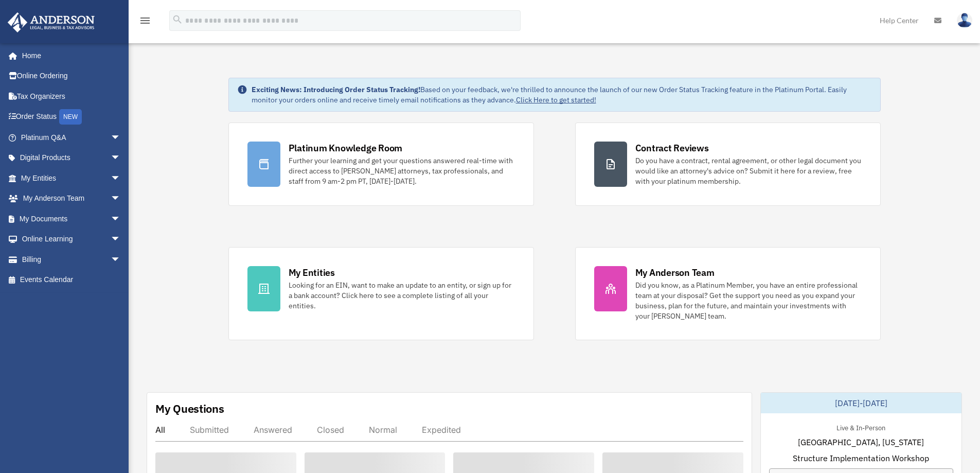  I want to click on img: Anderson Advisors Platinum Portal, so click(51, 23).